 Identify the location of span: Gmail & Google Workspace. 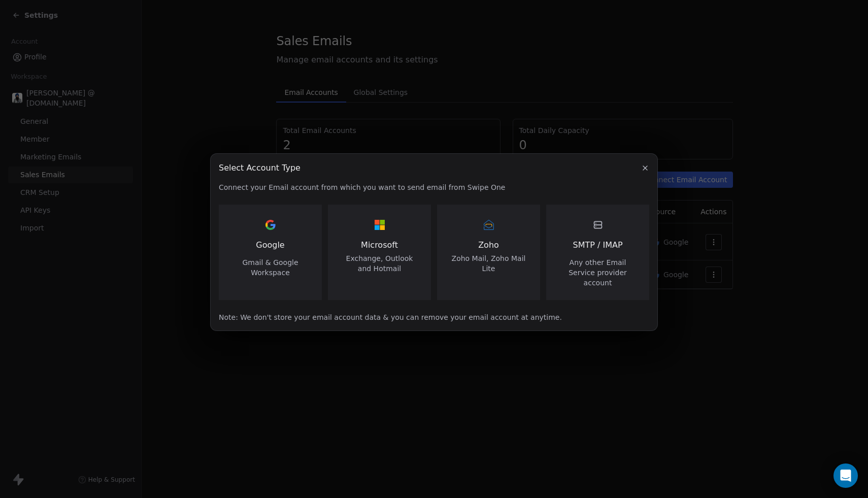
(270, 267).